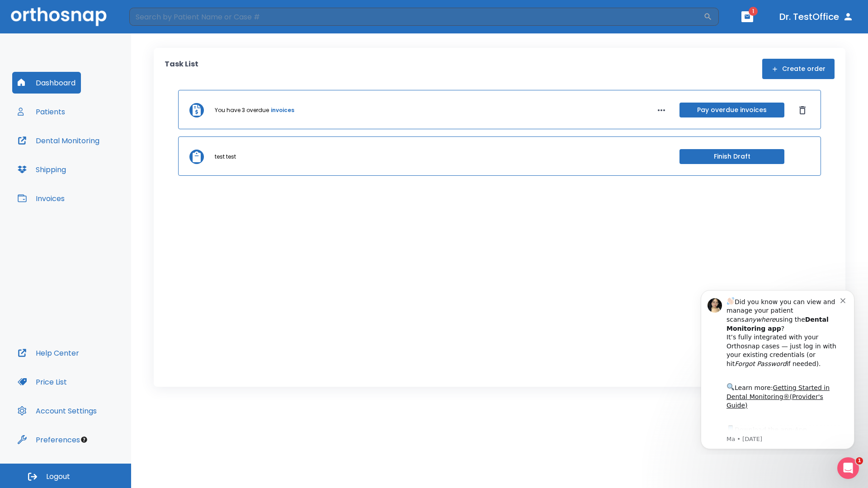 Image resolution: width=868 pixels, height=488 pixels. What do you see at coordinates (41, 111) in the screenshot?
I see `a: Patients` at bounding box center [41, 111].